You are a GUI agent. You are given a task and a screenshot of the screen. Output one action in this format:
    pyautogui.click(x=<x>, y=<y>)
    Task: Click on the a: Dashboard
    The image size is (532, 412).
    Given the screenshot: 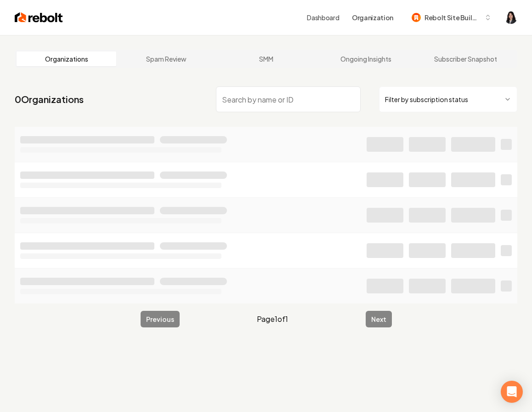 What is the action you would take?
    pyautogui.click(x=323, y=17)
    